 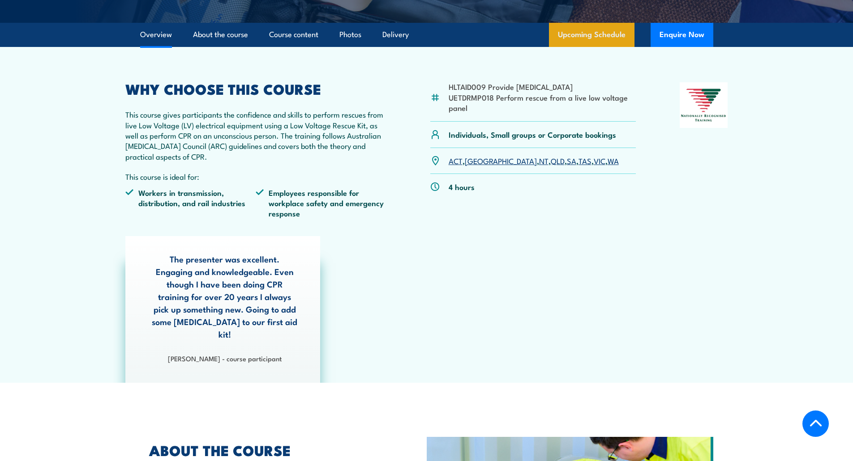 What do you see at coordinates (225, 297) in the screenshot?
I see `p: The presenter was excellent. Engaging and knowledgeable. Even though I have been doing CPR traini...` at bounding box center [225, 297].